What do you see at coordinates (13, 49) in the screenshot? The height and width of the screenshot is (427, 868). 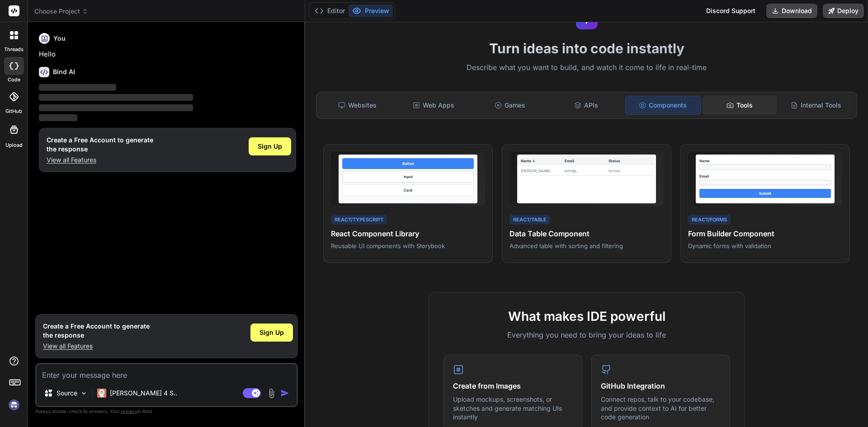 I see `label: threads` at bounding box center [13, 49].